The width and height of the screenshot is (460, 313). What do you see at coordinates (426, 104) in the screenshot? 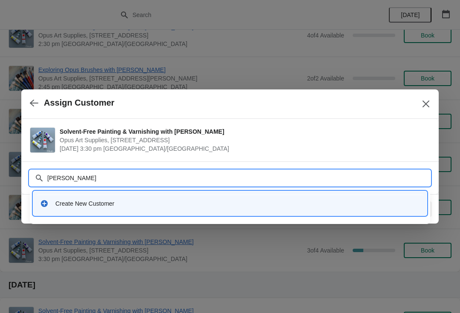
I see `button: Close` at bounding box center [426, 104].